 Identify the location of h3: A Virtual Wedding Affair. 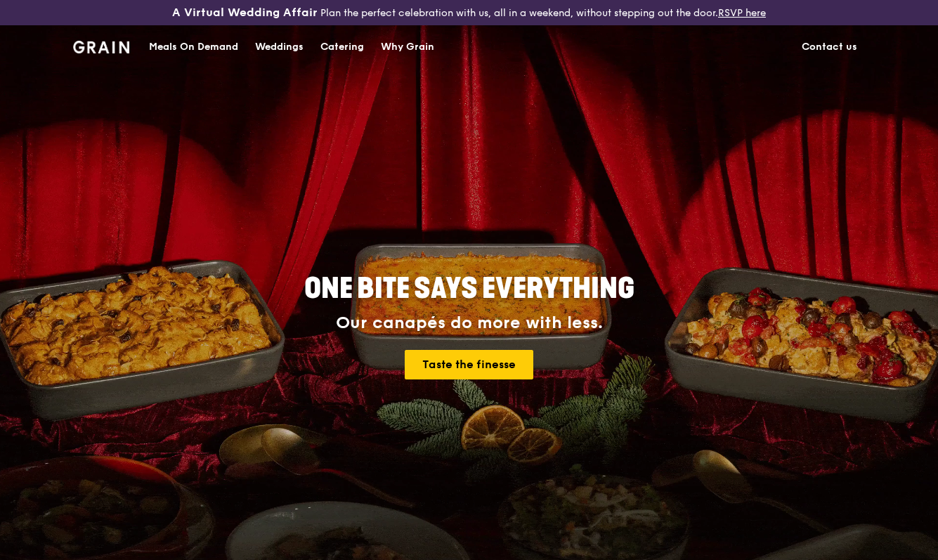
(245, 13).